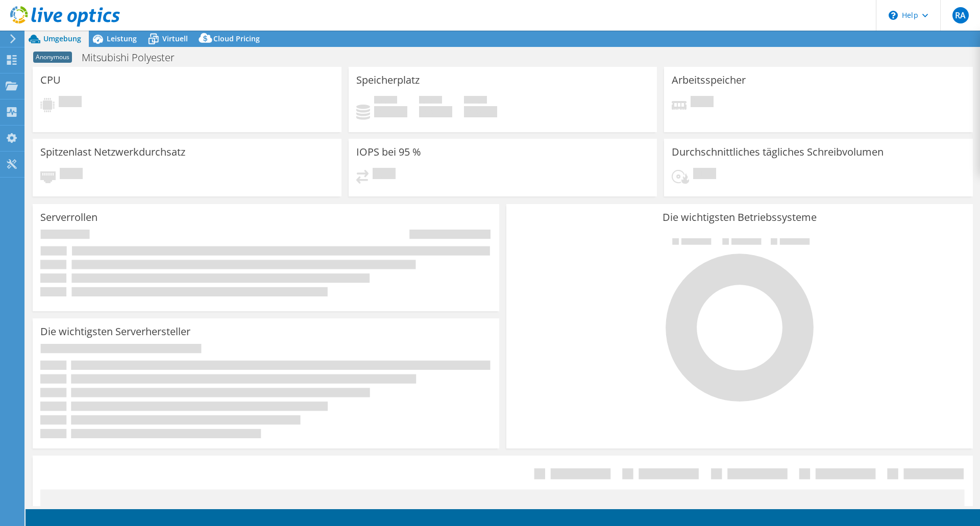  Describe the element at coordinates (122, 38) in the screenshot. I see `span: Leistung` at that location.